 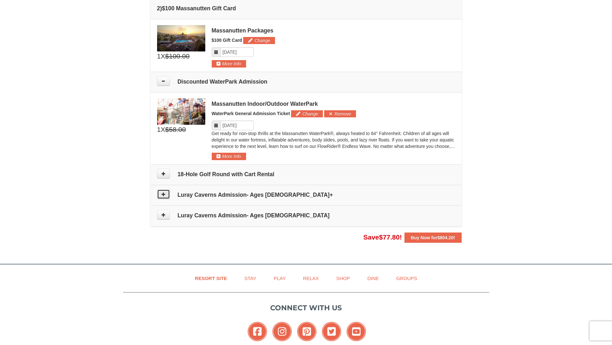 What do you see at coordinates (175, 129) in the screenshot?
I see `span: $58.00` at bounding box center [175, 129].